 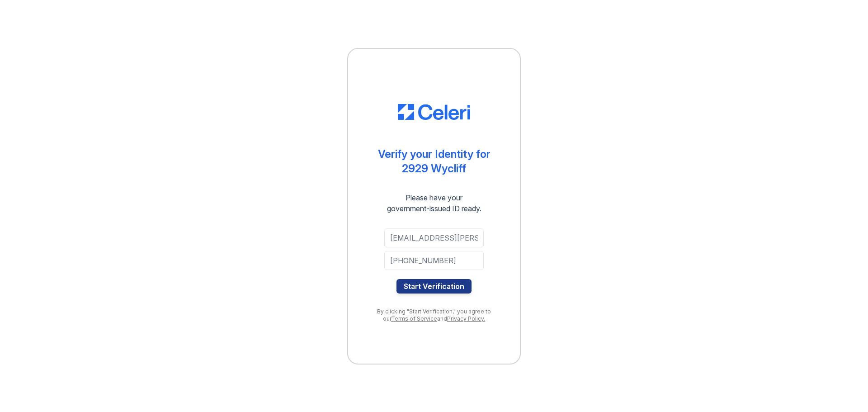 What do you see at coordinates (434, 161) in the screenshot?
I see `div: Verify your Identity for 2929 Wycliff` at bounding box center [434, 161].